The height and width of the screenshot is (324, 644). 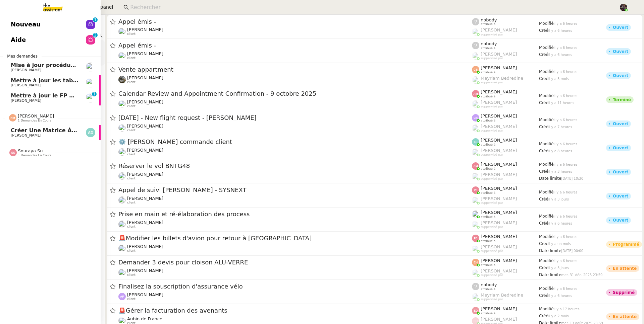 I want to click on span: il y a 17 heures, so click(x=567, y=309).